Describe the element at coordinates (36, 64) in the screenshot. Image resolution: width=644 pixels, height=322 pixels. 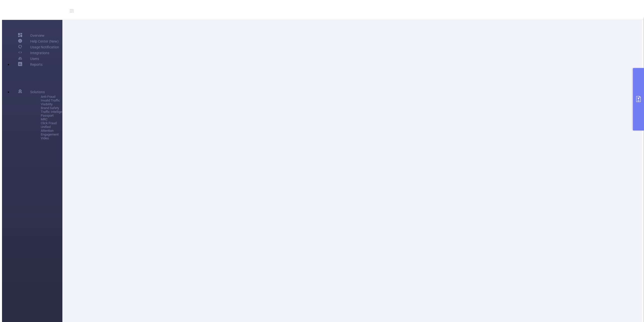
I see `a: Reports` at that location.